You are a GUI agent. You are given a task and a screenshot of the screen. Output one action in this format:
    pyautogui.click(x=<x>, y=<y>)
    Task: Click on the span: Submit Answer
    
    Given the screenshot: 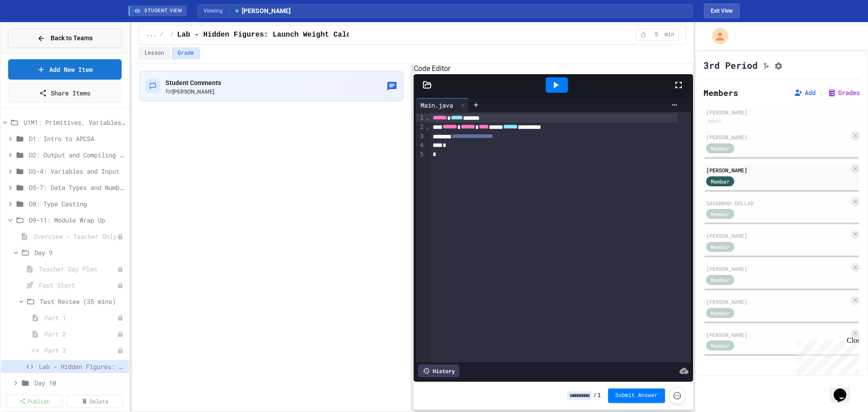 What is the action you would take?
    pyautogui.click(x=636, y=395)
    